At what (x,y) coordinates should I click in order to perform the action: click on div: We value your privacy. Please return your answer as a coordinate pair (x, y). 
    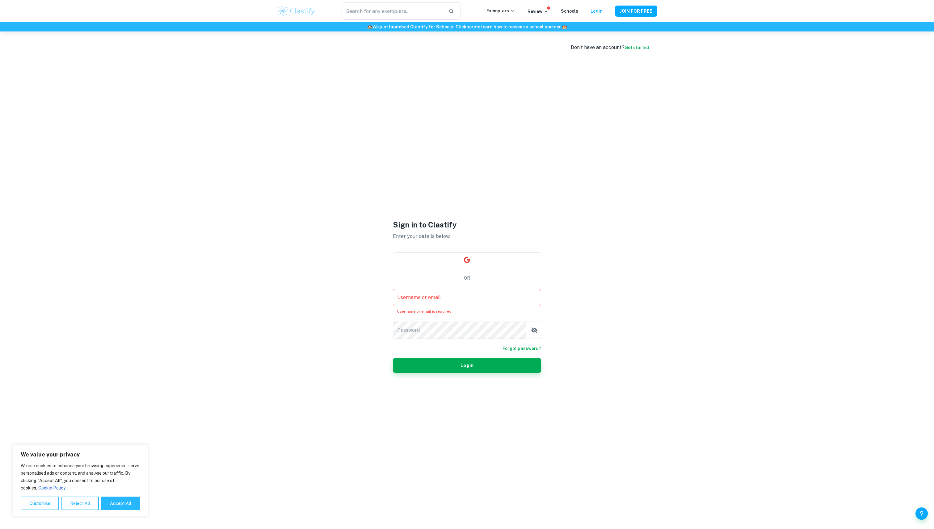
    Looking at the image, I should click on (80, 481).